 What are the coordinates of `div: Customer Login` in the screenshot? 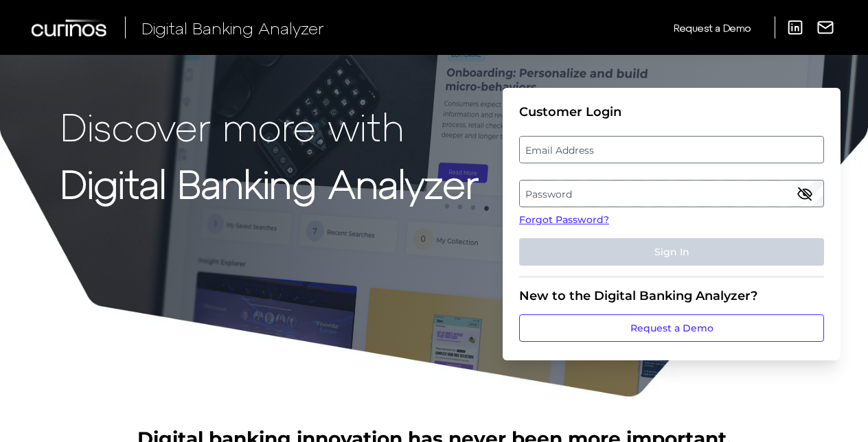 It's located at (672, 112).